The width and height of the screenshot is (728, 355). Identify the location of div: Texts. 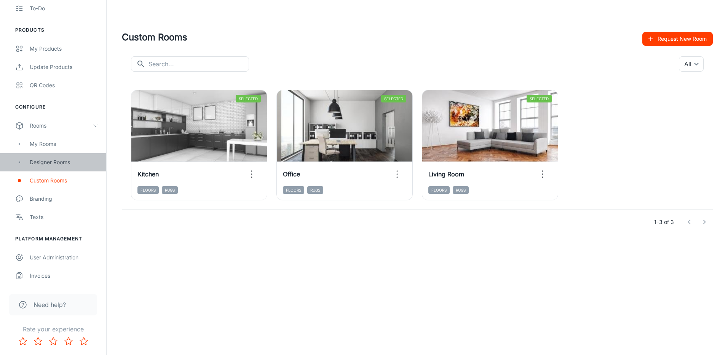
(64, 217).